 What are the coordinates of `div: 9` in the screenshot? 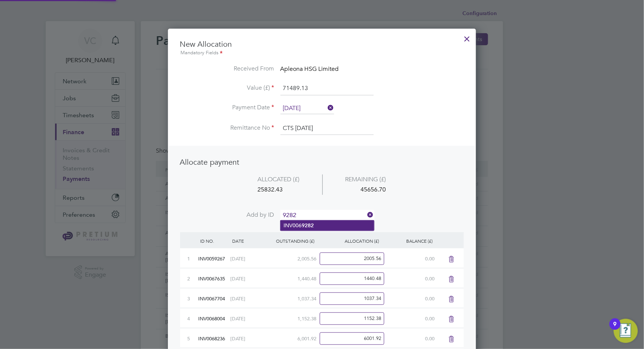 It's located at (615, 329).